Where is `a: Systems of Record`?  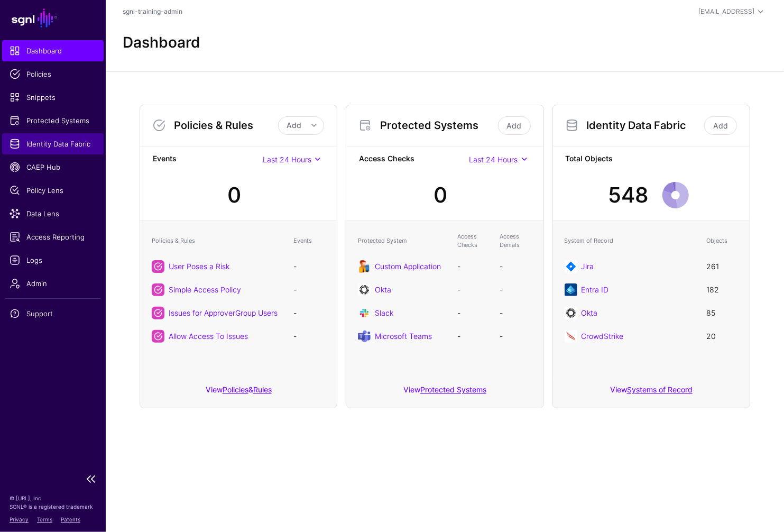 a: Systems of Record is located at coordinates (660, 389).